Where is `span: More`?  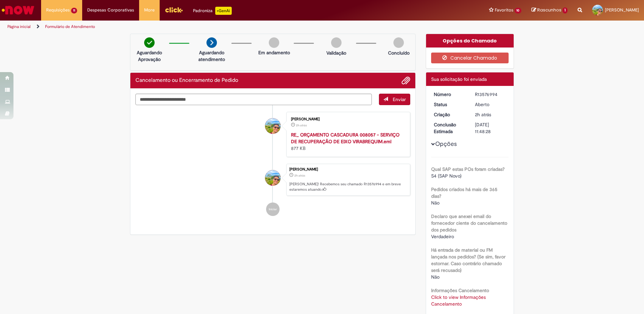 span: More is located at coordinates (149, 10).